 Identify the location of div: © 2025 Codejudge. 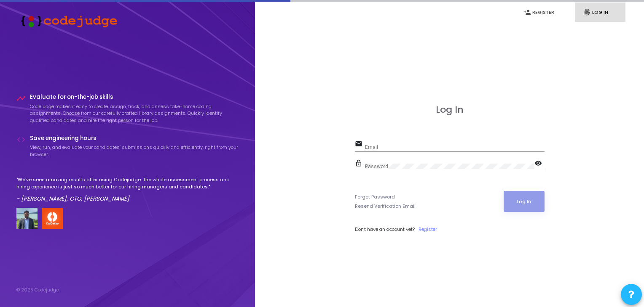
(38, 290).